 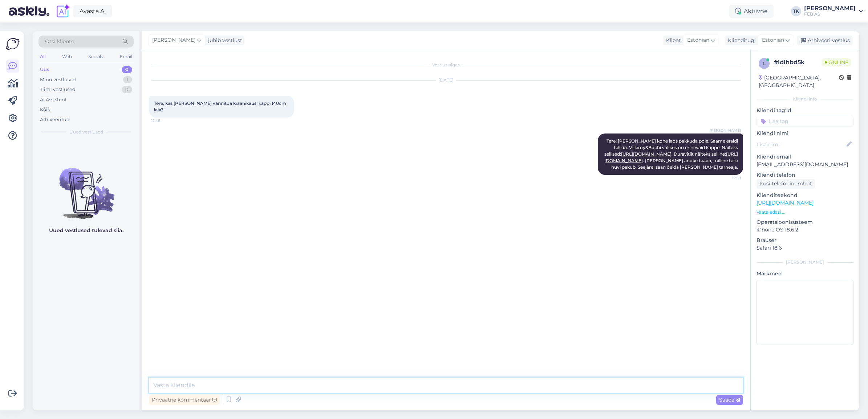 I want to click on p: Kliendi email, so click(x=805, y=157).